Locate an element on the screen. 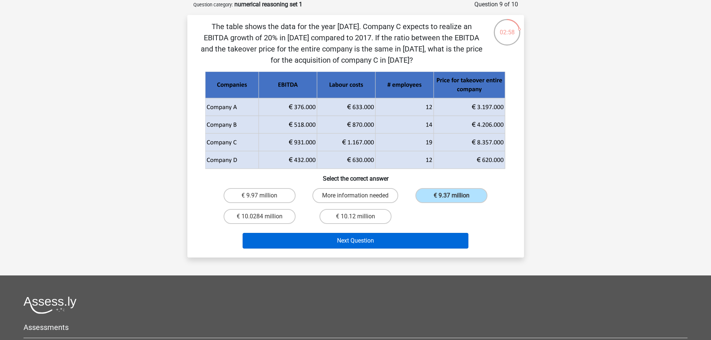 This screenshot has height=340, width=711. label: € 9.37 million is located at coordinates (451, 196).